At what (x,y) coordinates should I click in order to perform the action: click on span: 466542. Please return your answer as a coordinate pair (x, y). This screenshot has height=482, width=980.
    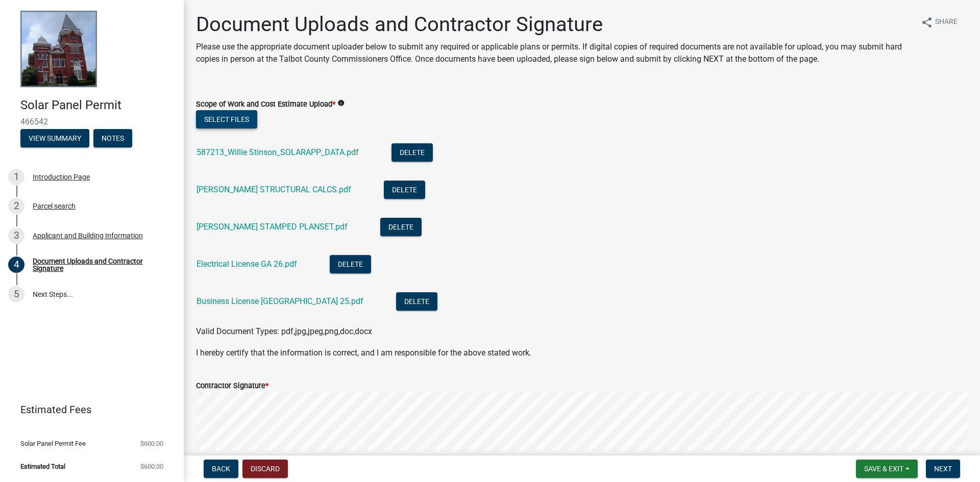
    Looking at the image, I should click on (92, 121).